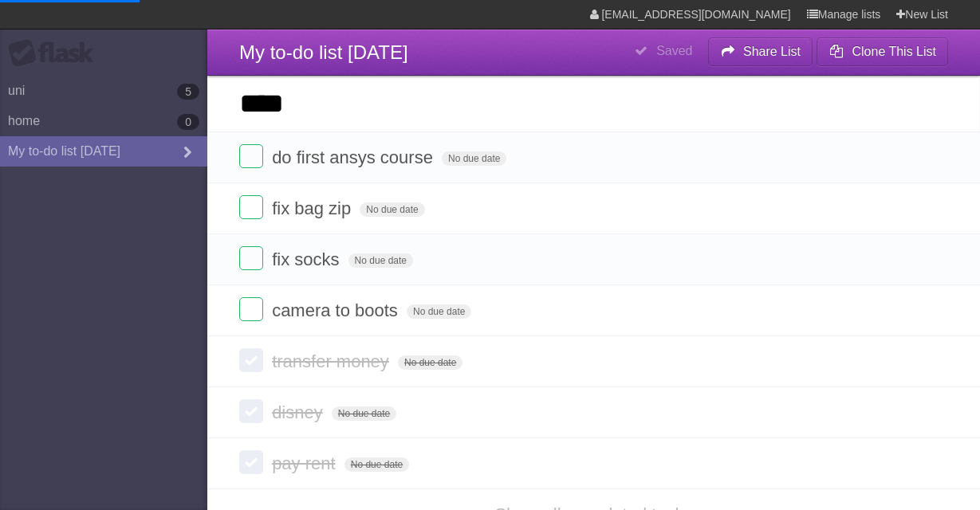 The width and height of the screenshot is (980, 510). What do you see at coordinates (354, 157) in the screenshot?
I see `span: do first ansys course` at bounding box center [354, 157].